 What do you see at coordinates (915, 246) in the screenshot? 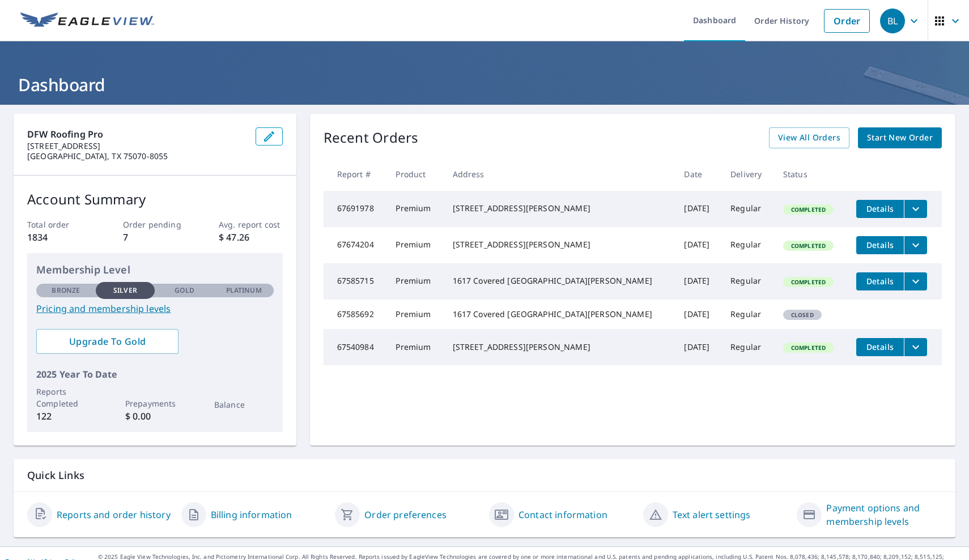
I see `button: filesDropdownBtn-67674204` at bounding box center [915, 246].